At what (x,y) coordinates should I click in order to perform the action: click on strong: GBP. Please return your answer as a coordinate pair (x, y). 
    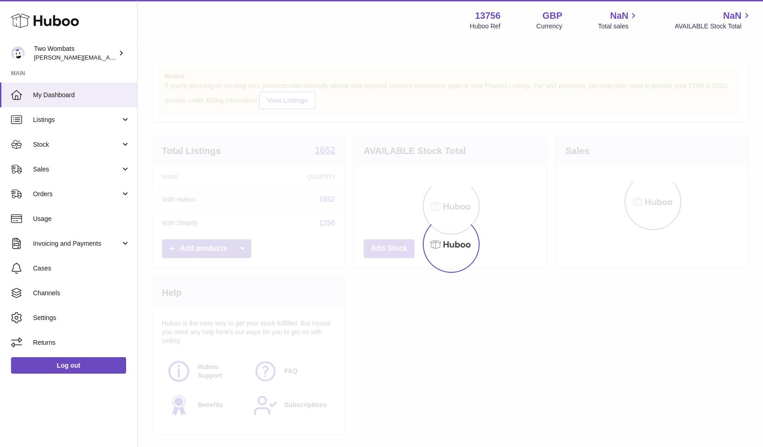
    Looking at the image, I should click on (552, 16).